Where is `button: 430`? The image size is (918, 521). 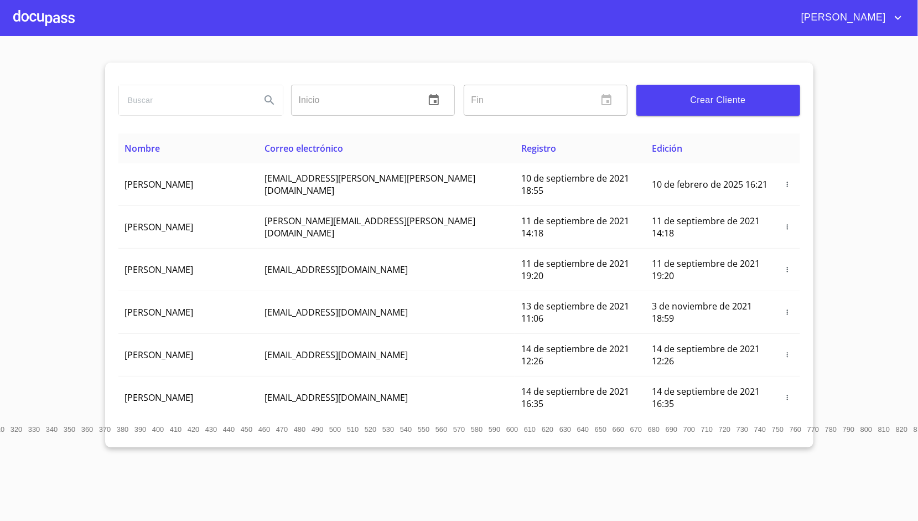
button: 430 is located at coordinates (211, 429).